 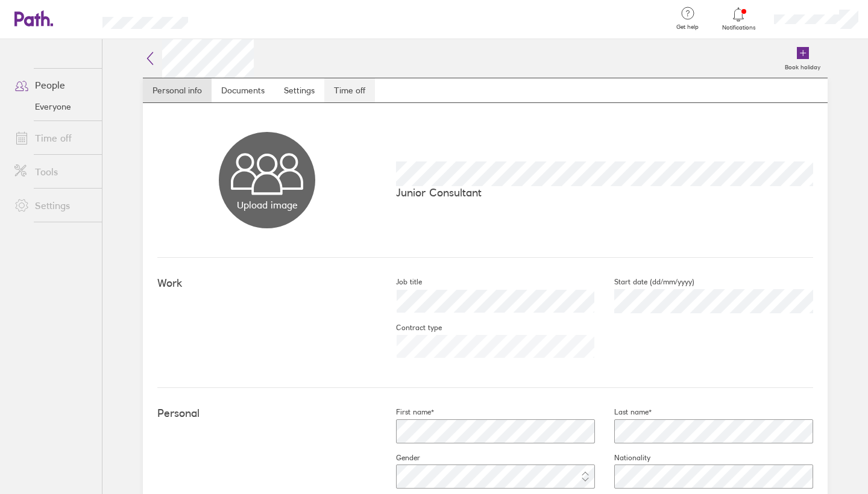 I want to click on label: First name*, so click(x=405, y=412).